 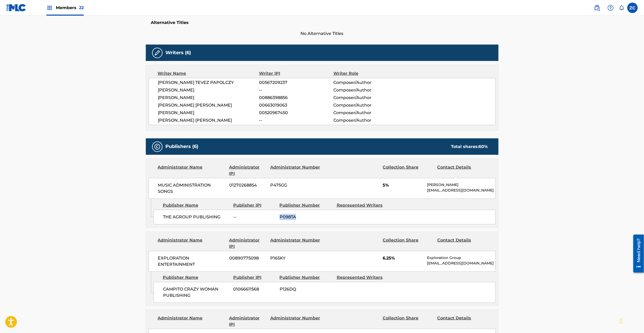 What do you see at coordinates (248, 258) in the screenshot?
I see `span: 00890775098` at bounding box center [248, 258].